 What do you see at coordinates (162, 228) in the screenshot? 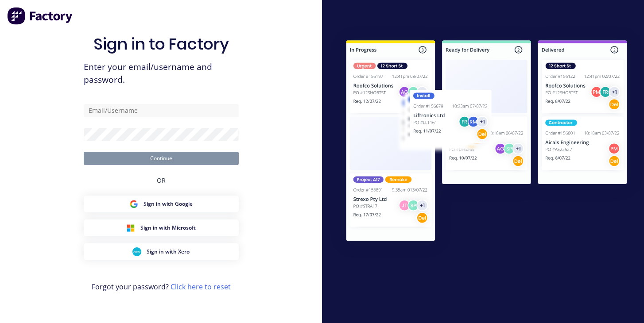
I see `button: Microsoft Sign inSign in with Microsoft` at bounding box center [162, 228].